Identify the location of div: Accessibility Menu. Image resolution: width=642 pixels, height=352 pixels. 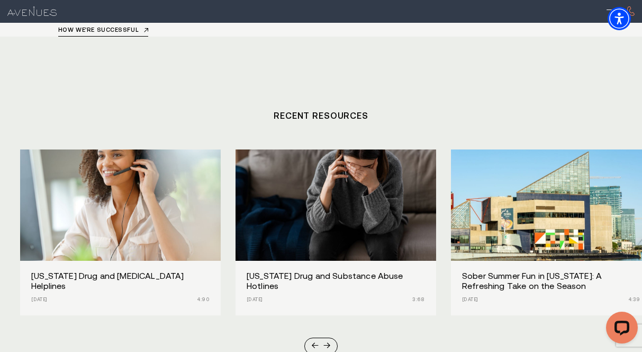
(619, 19).